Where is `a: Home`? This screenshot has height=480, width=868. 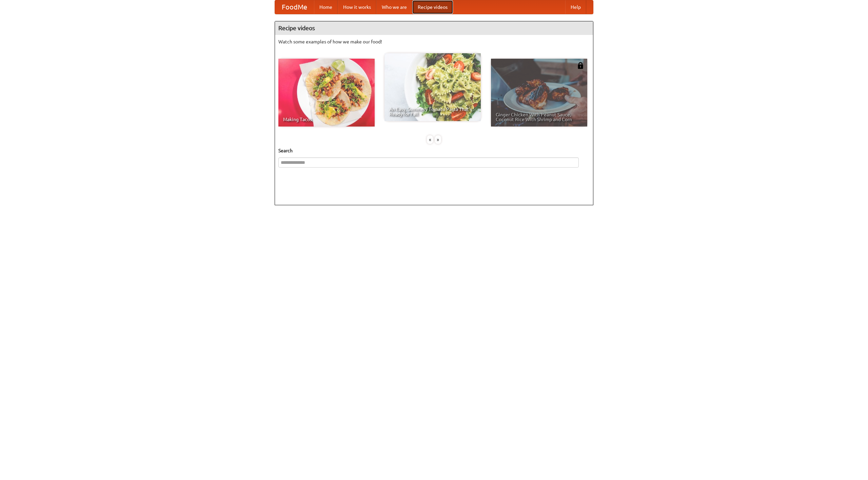
a: Home is located at coordinates (326, 7).